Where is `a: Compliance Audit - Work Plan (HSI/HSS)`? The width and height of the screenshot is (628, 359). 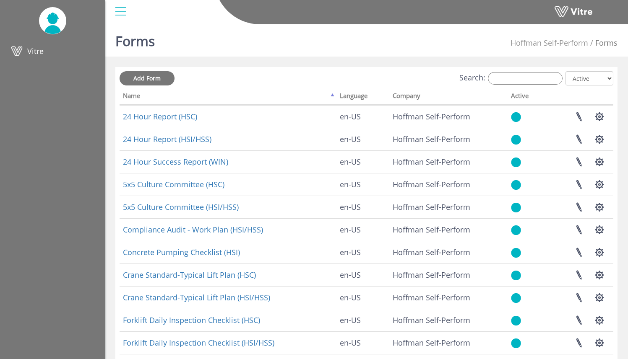 a: Compliance Audit - Work Plan (HSI/HSS) is located at coordinates (193, 230).